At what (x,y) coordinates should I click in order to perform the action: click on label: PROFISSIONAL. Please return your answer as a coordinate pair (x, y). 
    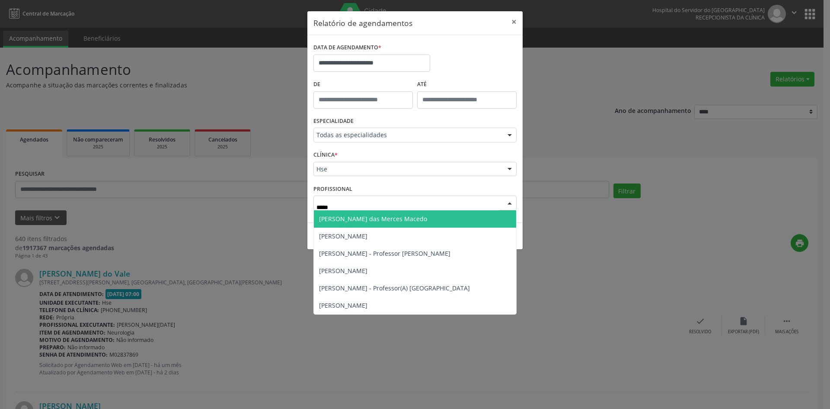
    Looking at the image, I should click on (333, 188).